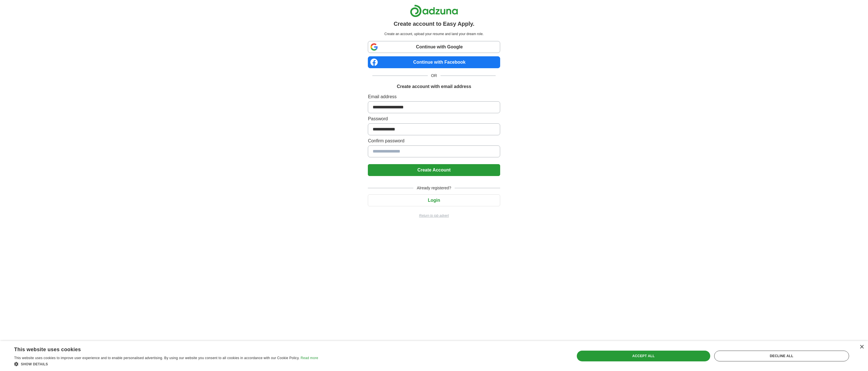 Image resolution: width=868 pixels, height=371 pixels. I want to click on span: Show details, so click(34, 364).